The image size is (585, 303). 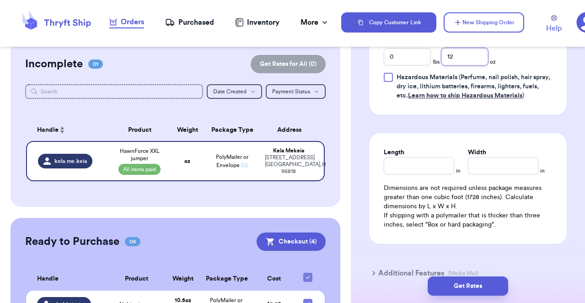 I want to click on button: Get Rates, so click(x=468, y=286).